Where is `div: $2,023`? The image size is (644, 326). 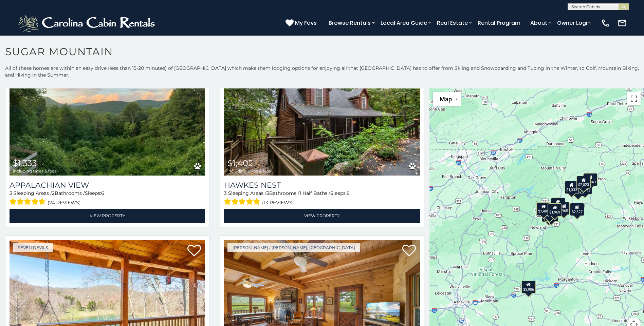
div: $2,023 is located at coordinates (584, 182).